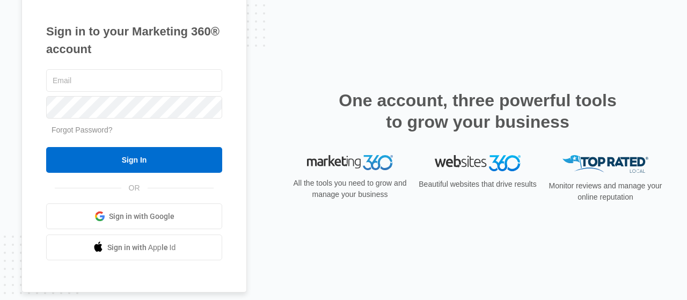 The width and height of the screenshot is (687, 300). Describe the element at coordinates (134, 188) in the screenshot. I see `span: OR` at that location.